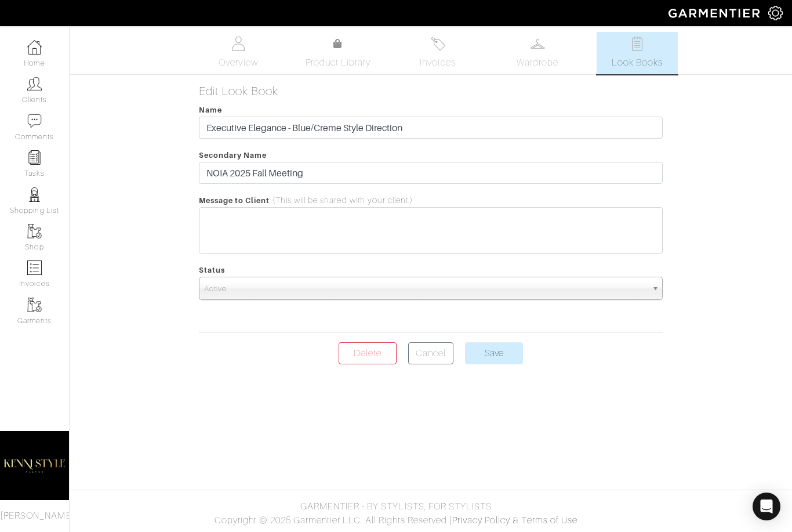 The image size is (792, 532). Describe the element at coordinates (332, 520) in the screenshot. I see `span: Copyright © 2025 Garmentier LLC. All Rights Reserved.` at that location.